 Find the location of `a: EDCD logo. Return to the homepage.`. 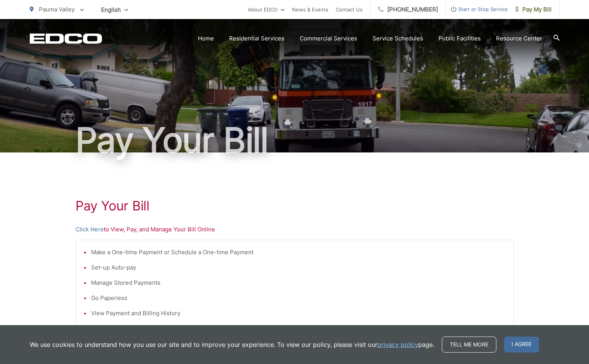

a: EDCD logo. Return to the homepage. is located at coordinates (66, 39).